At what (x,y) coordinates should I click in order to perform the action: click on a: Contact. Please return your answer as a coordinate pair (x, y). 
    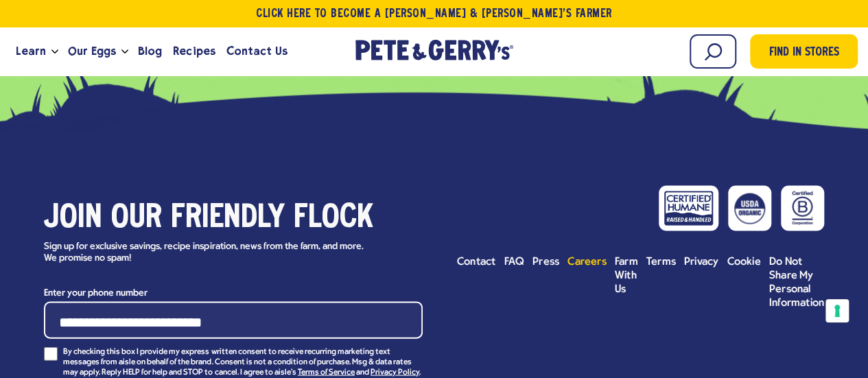
    Looking at the image, I should click on (476, 262).